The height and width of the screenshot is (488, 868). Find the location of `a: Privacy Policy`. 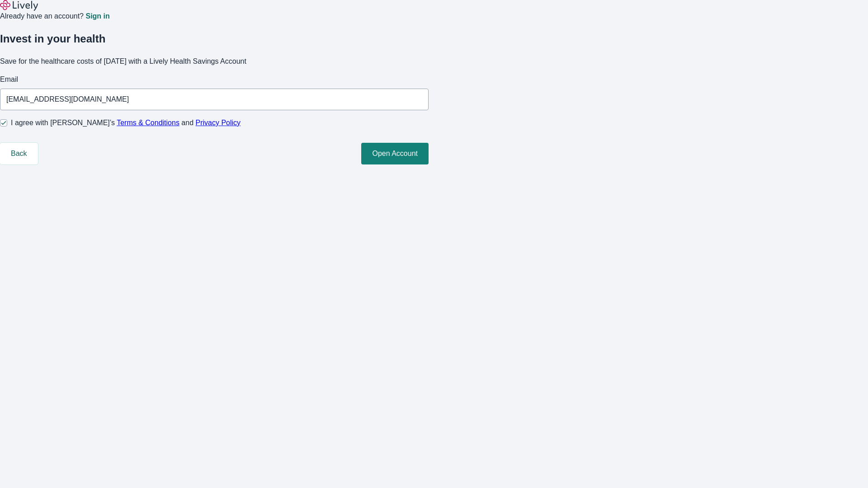

a: Privacy Policy is located at coordinates (218, 122).